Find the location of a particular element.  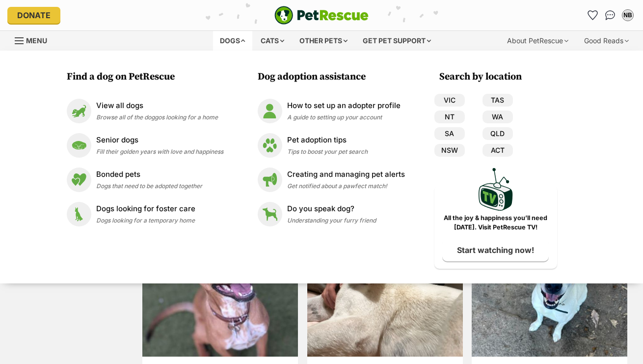

a: NT is located at coordinates (450, 116).